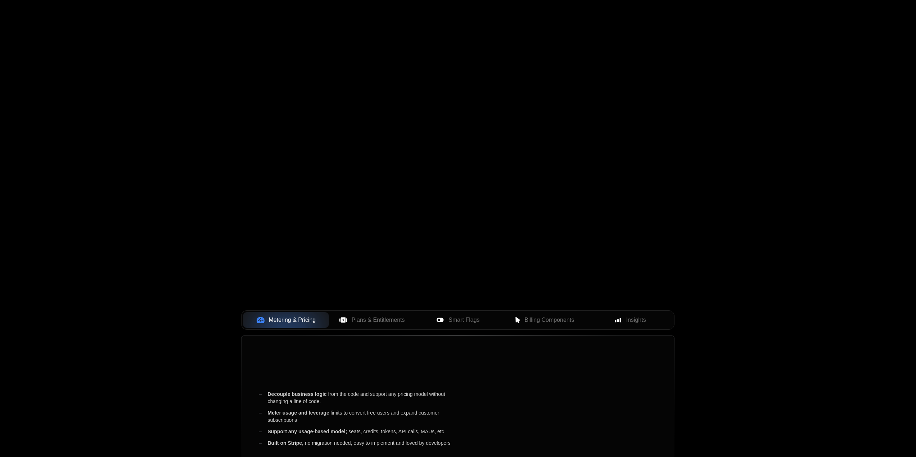 Image resolution: width=916 pixels, height=457 pixels. I want to click on div: from the code and support any pricing model without changing a line of code., so click(361, 398).